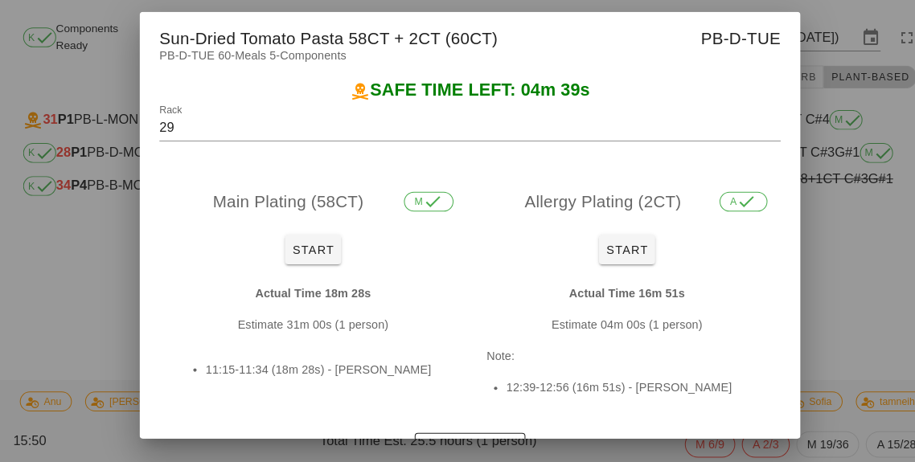 The width and height of the screenshot is (915, 462). I want to click on p: Estimate 04m 00s (1 person), so click(610, 328).